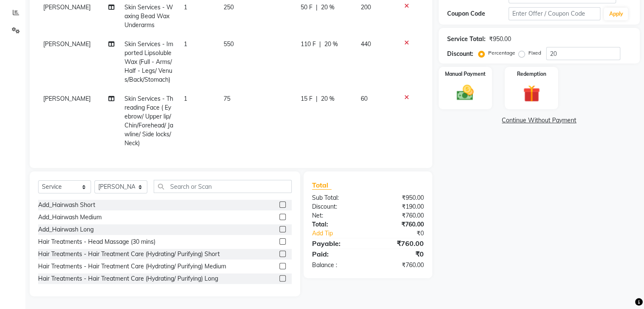  I want to click on span: 550, so click(229, 44).